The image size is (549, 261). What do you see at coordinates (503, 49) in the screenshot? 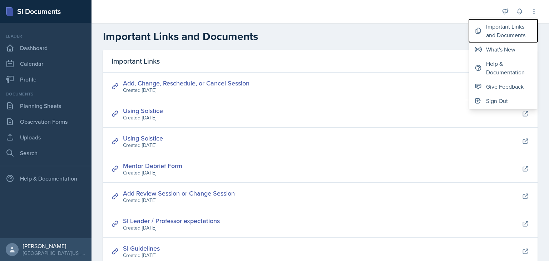
I see `button: What's New` at bounding box center [503, 49].